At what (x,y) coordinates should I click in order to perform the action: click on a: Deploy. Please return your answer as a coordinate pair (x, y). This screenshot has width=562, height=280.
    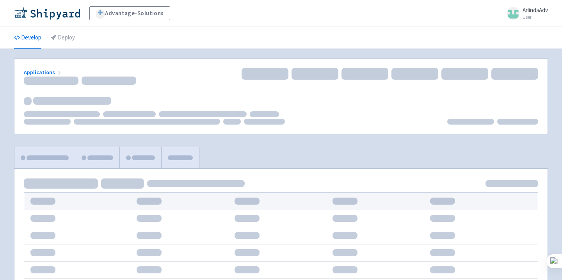
    Looking at the image, I should click on (63, 38).